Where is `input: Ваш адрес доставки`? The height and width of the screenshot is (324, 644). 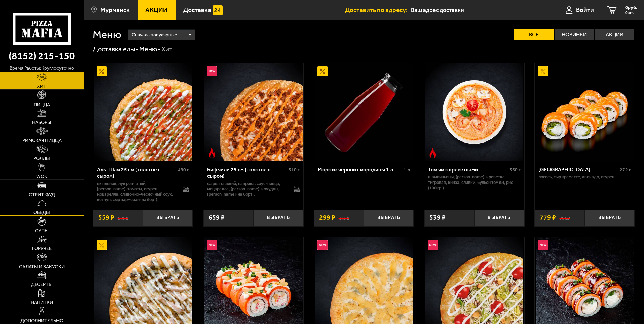
input: Ваш адрес доставки is located at coordinates (475, 10).